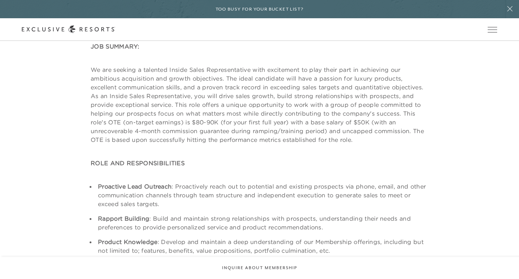 Image resolution: width=519 pixels, height=279 pixels. Describe the element at coordinates (115, 46) in the screenshot. I see `strong: JOB SUMMARY:` at that location.